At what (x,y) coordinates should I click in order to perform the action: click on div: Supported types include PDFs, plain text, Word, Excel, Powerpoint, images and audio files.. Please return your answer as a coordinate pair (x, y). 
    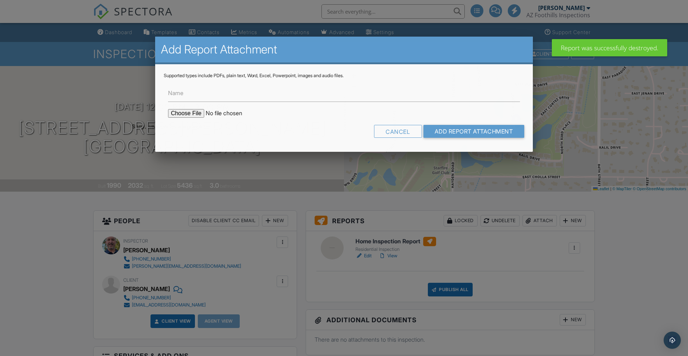
    Looking at the image, I should click on (344, 76).